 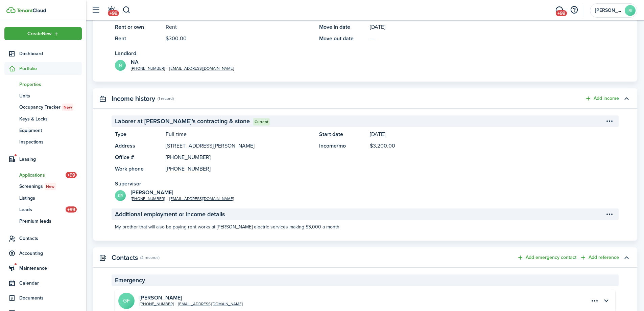 I want to click on span: Keys & Locks, so click(x=50, y=119).